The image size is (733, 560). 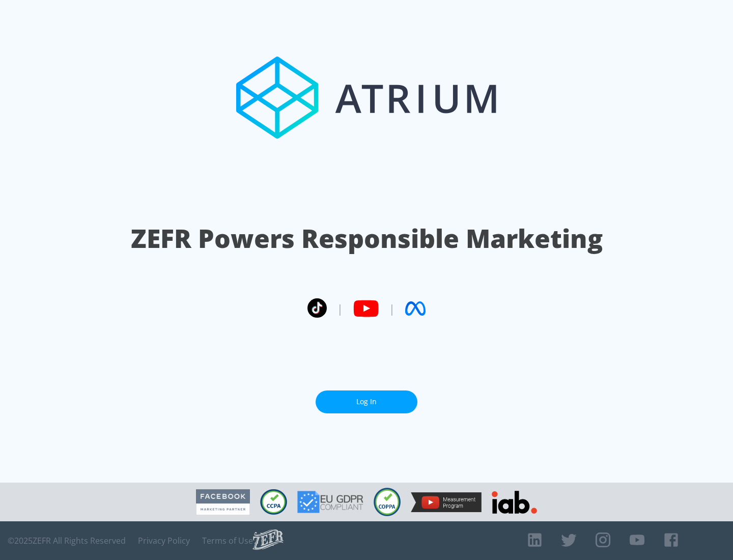 I want to click on a: Privacy Policy, so click(x=164, y=540).